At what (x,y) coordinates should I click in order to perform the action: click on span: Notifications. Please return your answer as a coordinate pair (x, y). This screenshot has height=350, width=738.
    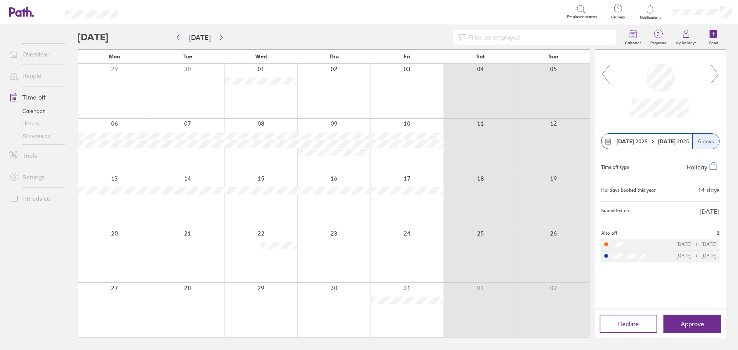
    Looking at the image, I should click on (650, 18).